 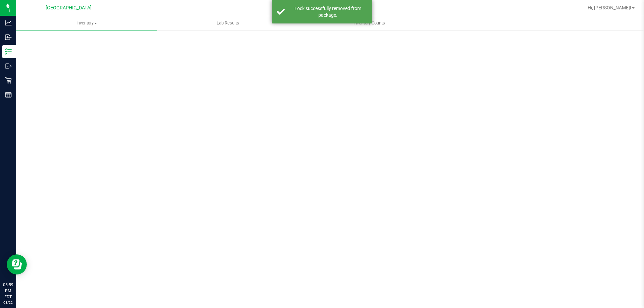 I want to click on inline-svg: Analytics, so click(x=9, y=23).